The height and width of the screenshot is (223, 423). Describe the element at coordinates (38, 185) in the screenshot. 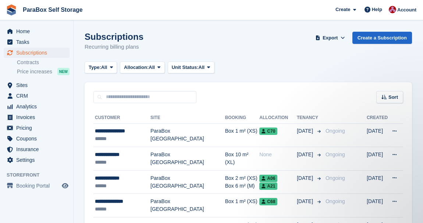

I see `span: Booking Portal` at that location.